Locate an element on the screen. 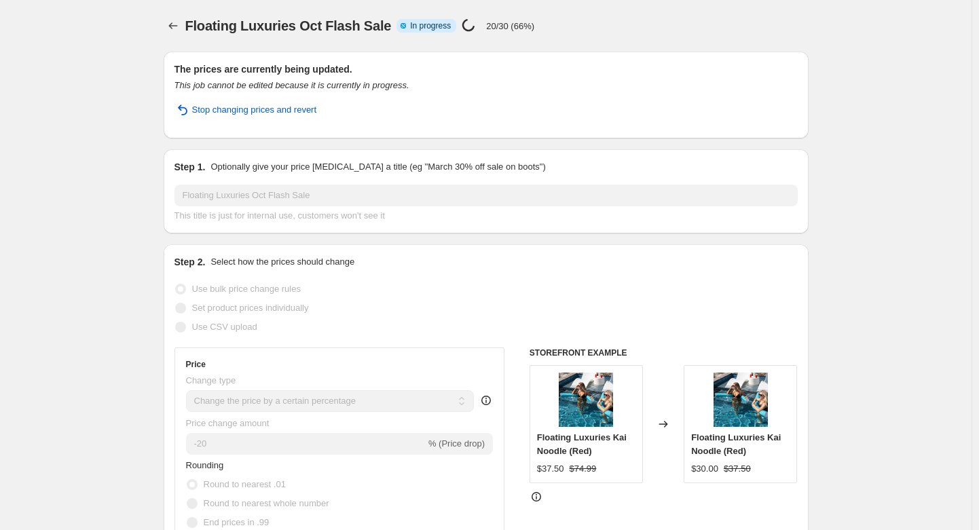  button: Stop changing prices and revert is located at coordinates (246, 110).